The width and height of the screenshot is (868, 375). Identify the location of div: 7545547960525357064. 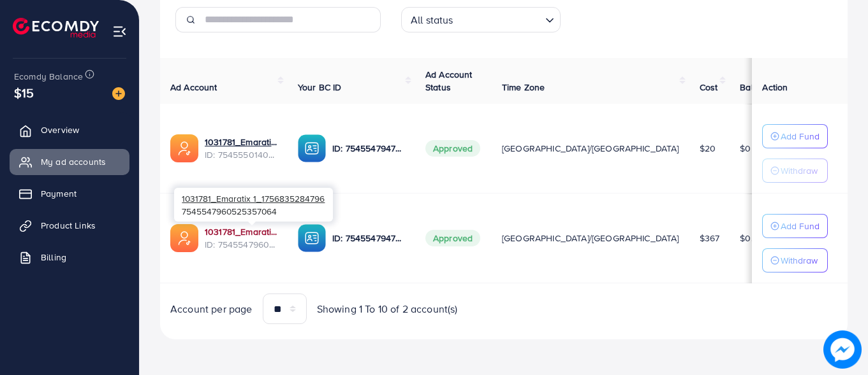
(253, 204).